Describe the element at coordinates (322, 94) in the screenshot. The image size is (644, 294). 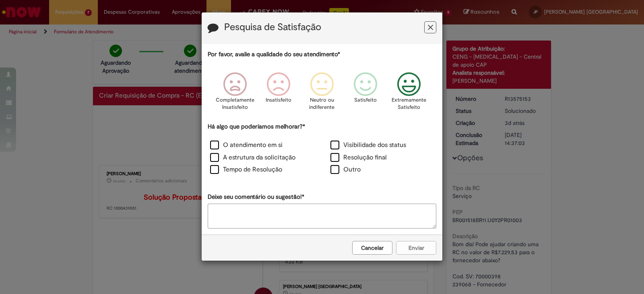
I see `div: Neutro ou indiferente` at that location.